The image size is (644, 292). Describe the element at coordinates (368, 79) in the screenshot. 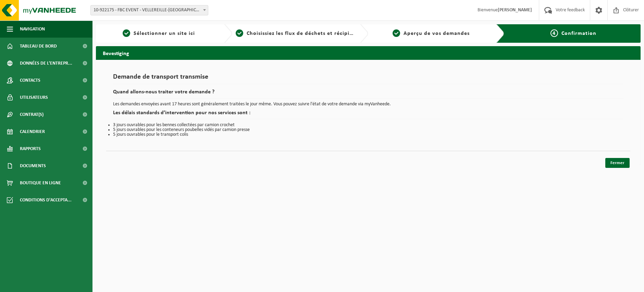

I see `h1: Demande de transport transmise` at that location.